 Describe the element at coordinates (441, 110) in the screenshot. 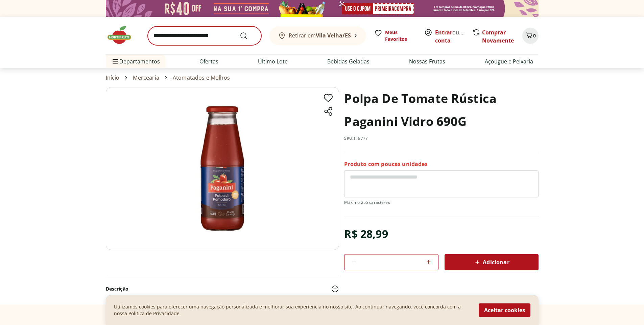

I see `h1: Polpa De Tomate Rústica Paganini Vidro 690G` at that location.